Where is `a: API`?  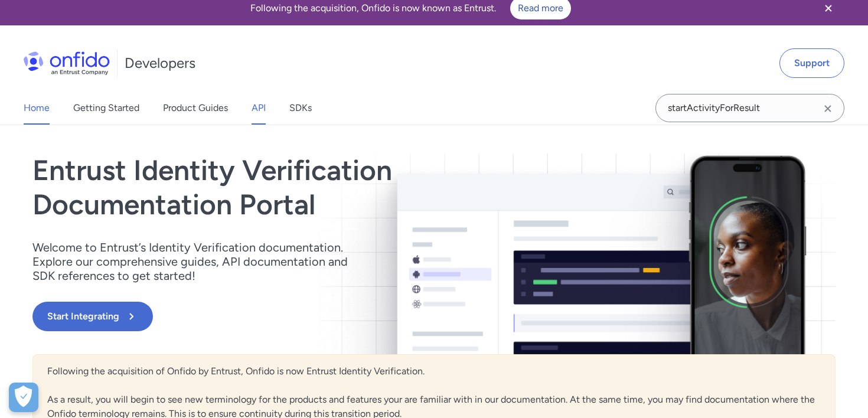 a: API is located at coordinates (259, 108).